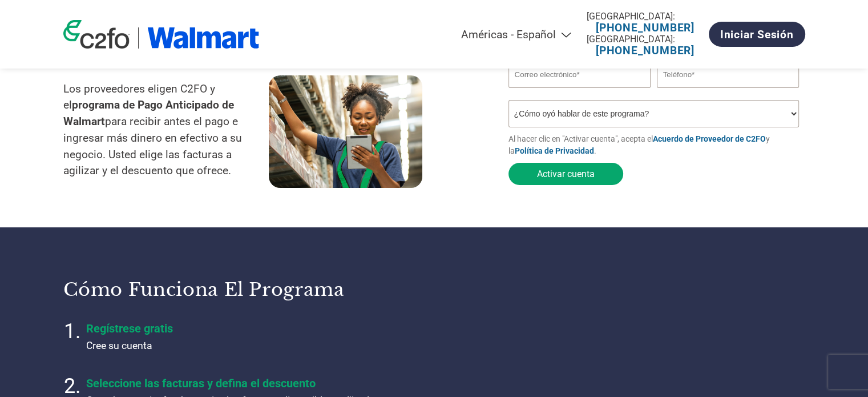 This screenshot has height=397, width=868. What do you see at coordinates (203, 38) in the screenshot?
I see `img: Walmart` at bounding box center [203, 38].